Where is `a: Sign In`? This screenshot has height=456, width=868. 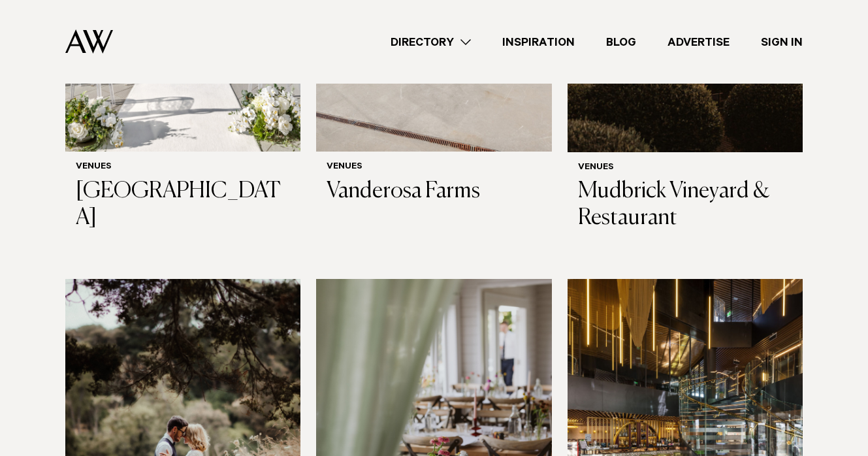
a: Sign In is located at coordinates (782, 41).